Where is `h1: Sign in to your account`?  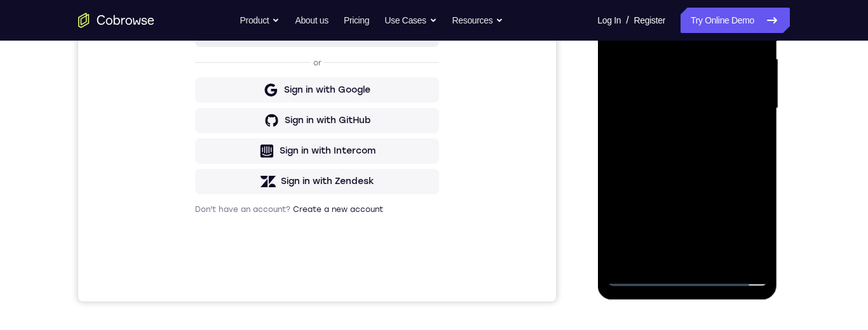
h1: Sign in to your account is located at coordinates (239, 96).